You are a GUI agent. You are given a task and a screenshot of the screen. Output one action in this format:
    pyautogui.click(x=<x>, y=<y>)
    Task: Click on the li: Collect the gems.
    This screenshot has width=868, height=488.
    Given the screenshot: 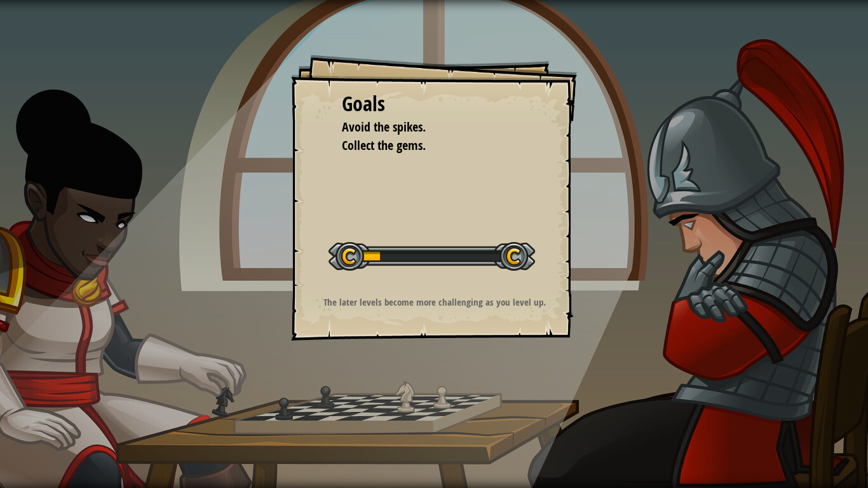 What is the action you would take?
    pyautogui.click(x=424, y=145)
    